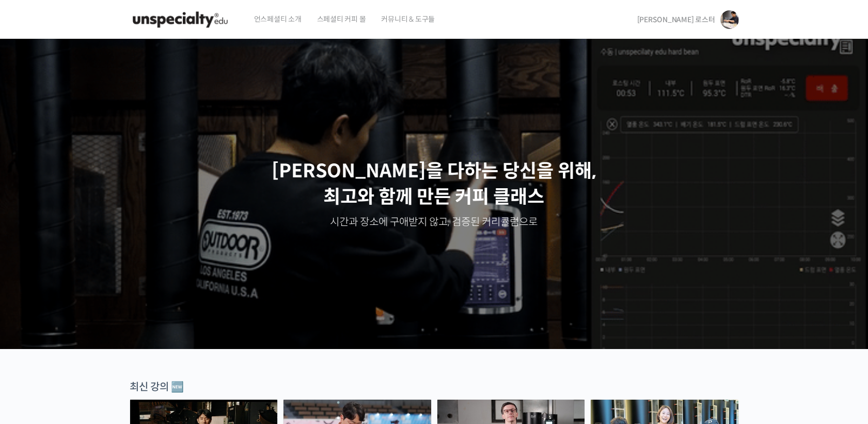 This screenshot has width=868, height=424. What do you see at coordinates (434, 222) in the screenshot?
I see `p: 시간과 장소에 구애받지 않고, 검증된 커리큘럼으로` at bounding box center [434, 222].